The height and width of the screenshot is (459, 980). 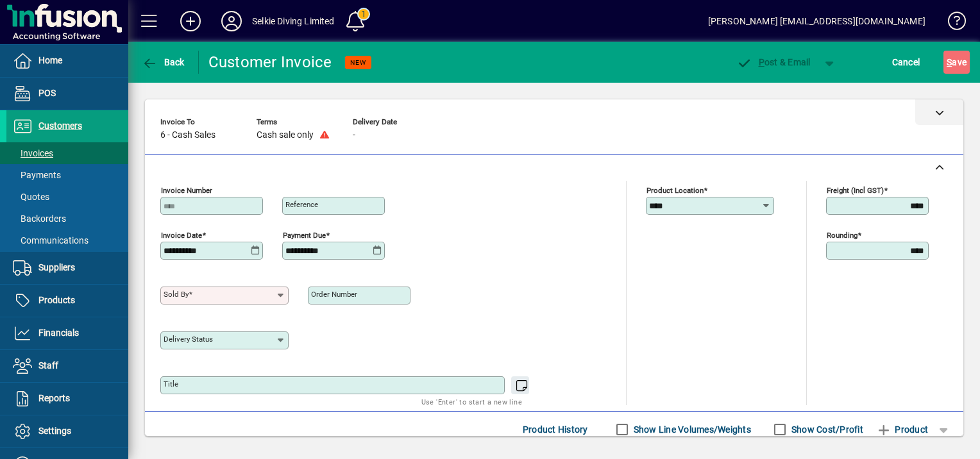 I want to click on label: Show Line Volumes/Weights, so click(x=690, y=430).